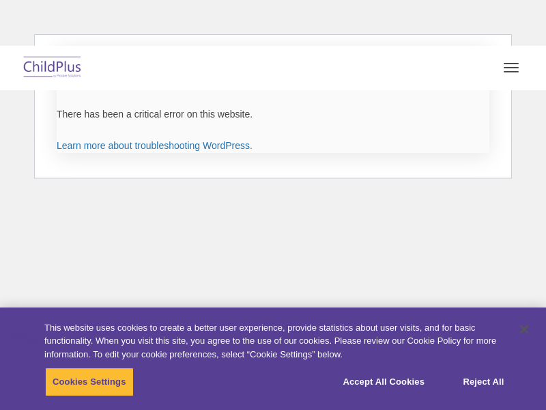 This screenshot has height=410, width=546. Describe the element at coordinates (276, 341) in the screenshot. I see `div: This website uses cookies to create a better user experience, provide statistics about user visit...` at that location.